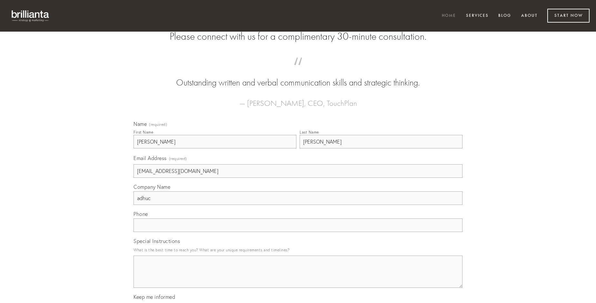 This screenshot has height=303, width=596. Describe the element at coordinates (141, 214) in the screenshot. I see `span: Phone` at that location.